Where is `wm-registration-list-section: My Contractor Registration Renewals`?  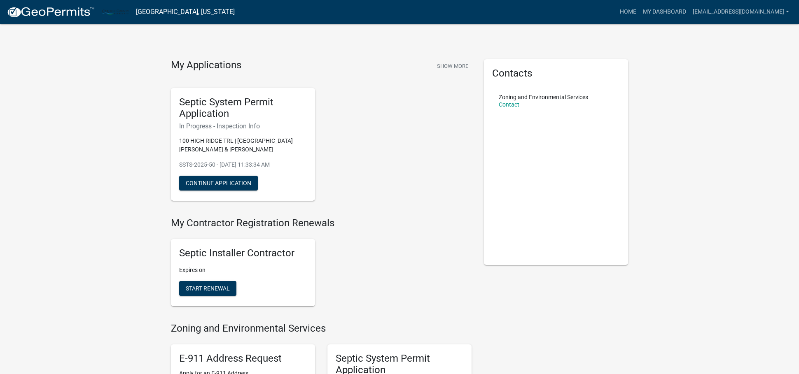
wm-registration-list-section: My Contractor Registration Renewals is located at coordinates (321, 265).